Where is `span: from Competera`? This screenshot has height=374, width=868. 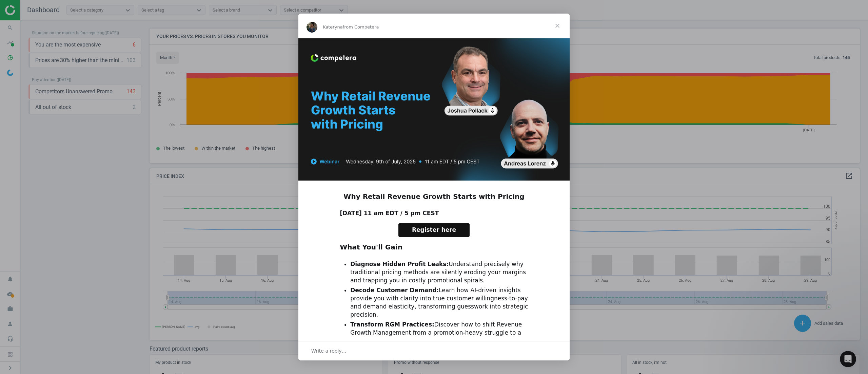 span: from Competera is located at coordinates (361, 27).